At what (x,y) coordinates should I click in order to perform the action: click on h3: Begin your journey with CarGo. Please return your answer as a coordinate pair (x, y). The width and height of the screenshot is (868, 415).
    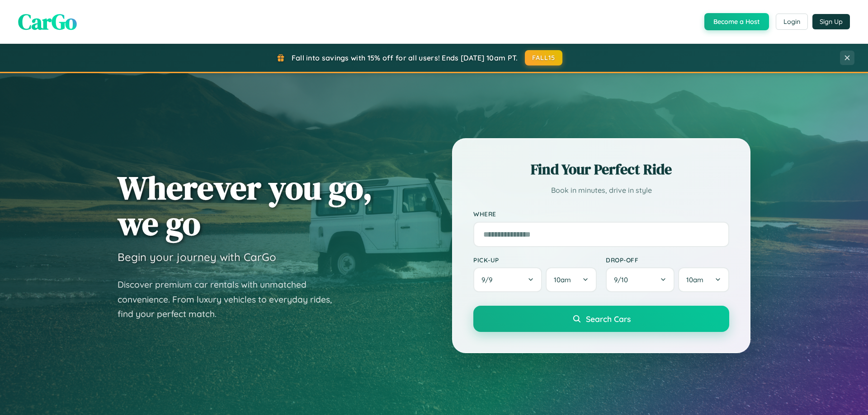
    Looking at the image, I should click on (196, 257).